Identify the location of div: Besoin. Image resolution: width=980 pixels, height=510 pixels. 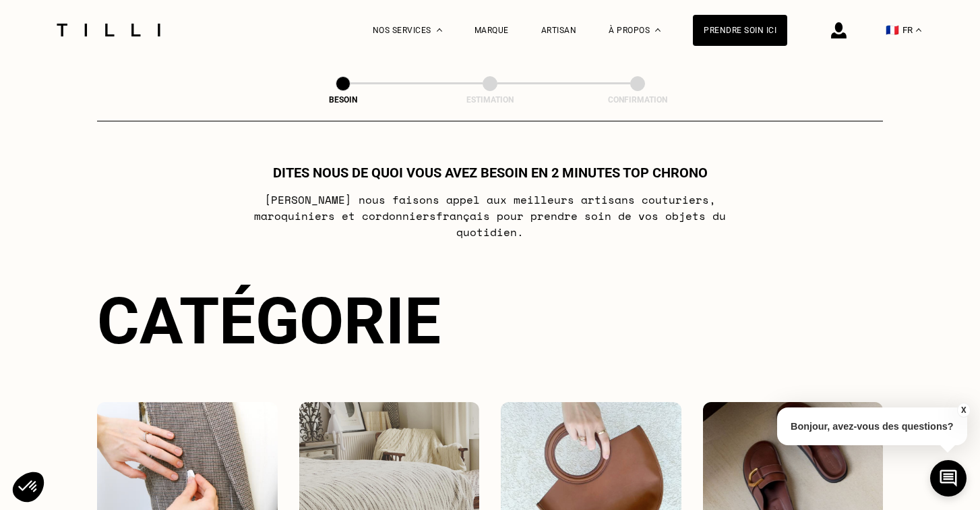
(343, 100).